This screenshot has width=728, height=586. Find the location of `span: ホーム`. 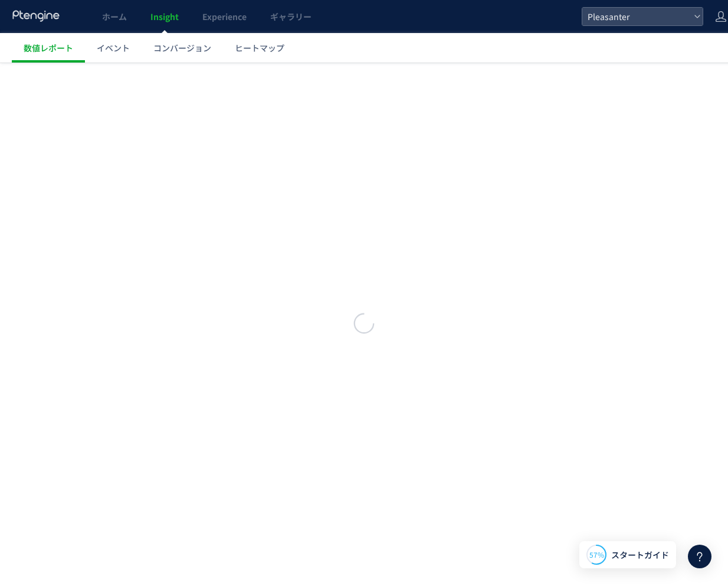

span: ホーム is located at coordinates (114, 17).